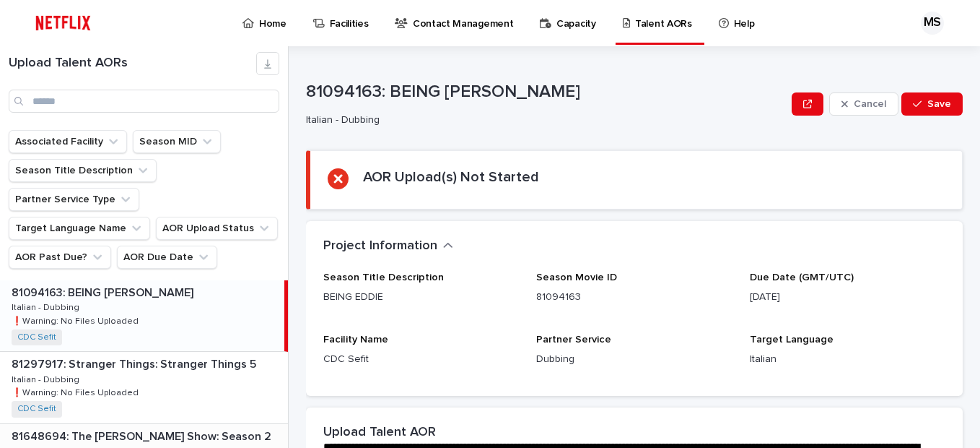 The width and height of the screenshot is (980, 448). Describe the element at coordinates (74, 199) in the screenshot. I see `button: Partner Service Type` at that location.